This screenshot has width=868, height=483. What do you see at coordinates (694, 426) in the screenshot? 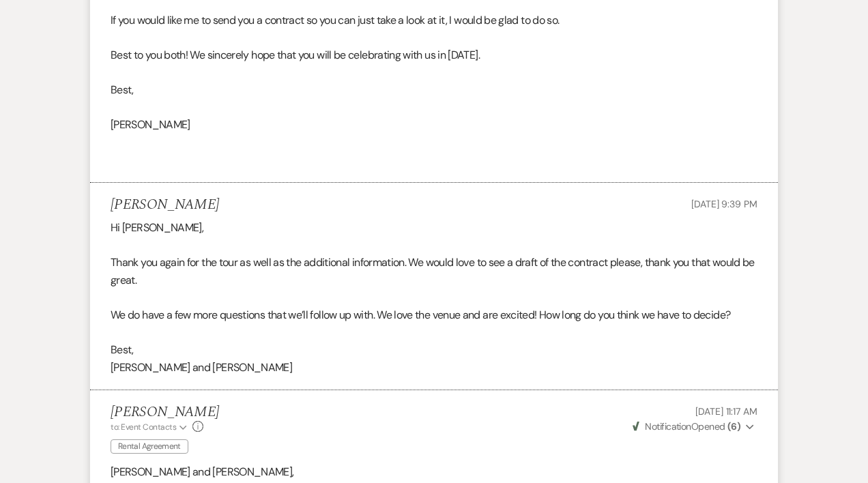
I see `button: NotificationOpened (6)` at bounding box center [694, 426].